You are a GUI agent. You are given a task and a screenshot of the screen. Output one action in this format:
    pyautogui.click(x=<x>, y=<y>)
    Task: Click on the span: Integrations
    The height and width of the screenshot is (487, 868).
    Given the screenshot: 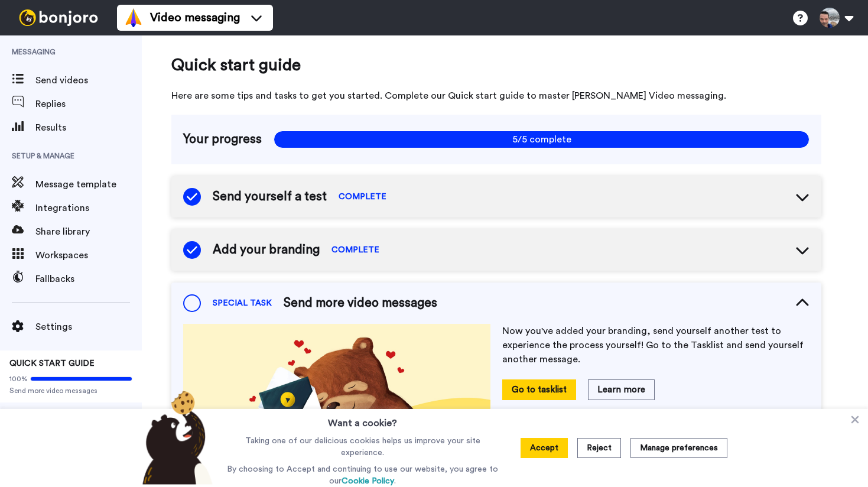 What is the action you would take?
    pyautogui.click(x=89, y=208)
    